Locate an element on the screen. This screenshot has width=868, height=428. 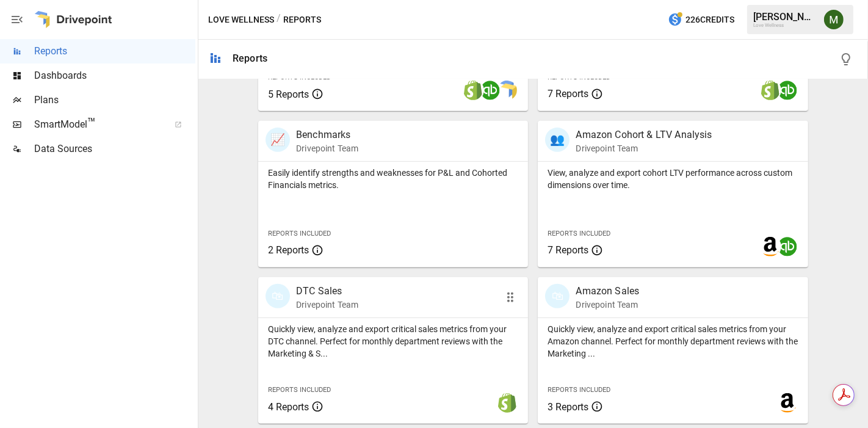
img: smart model is located at coordinates (508, 91).